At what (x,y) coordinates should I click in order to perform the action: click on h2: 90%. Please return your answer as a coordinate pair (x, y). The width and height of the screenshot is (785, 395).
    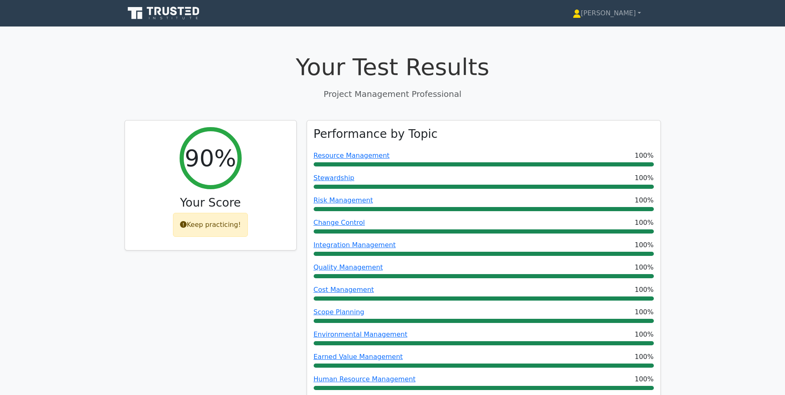
    Looking at the image, I should click on (210, 158).